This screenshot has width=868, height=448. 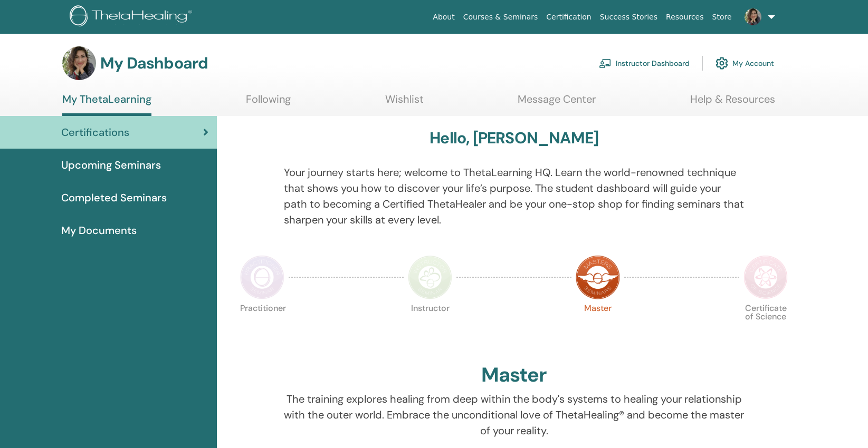 What do you see at coordinates (685, 17) in the screenshot?
I see `a: Resources` at bounding box center [685, 17].